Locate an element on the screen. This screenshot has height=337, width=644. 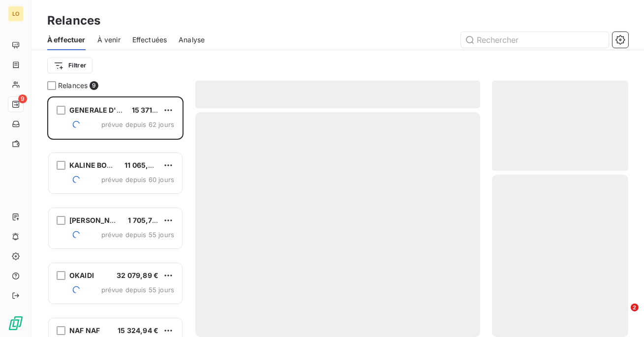
span: Analyse is located at coordinates (192, 40).